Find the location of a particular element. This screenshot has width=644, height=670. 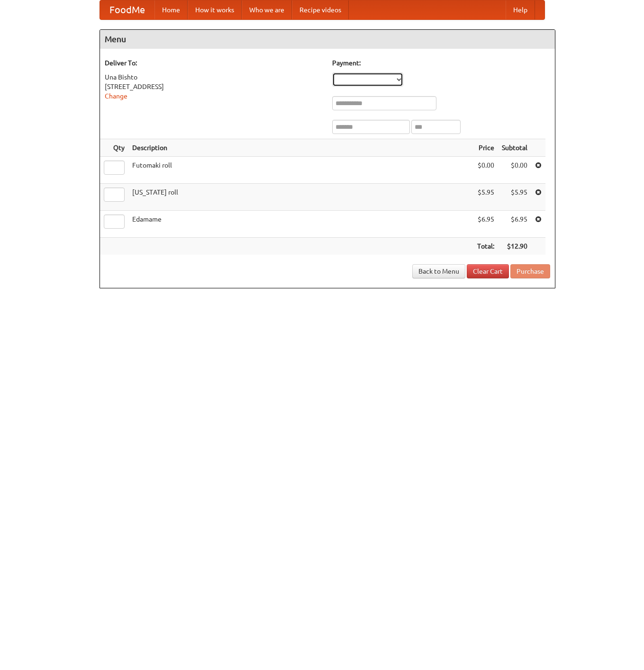

td: Edamame is located at coordinates (301, 224).